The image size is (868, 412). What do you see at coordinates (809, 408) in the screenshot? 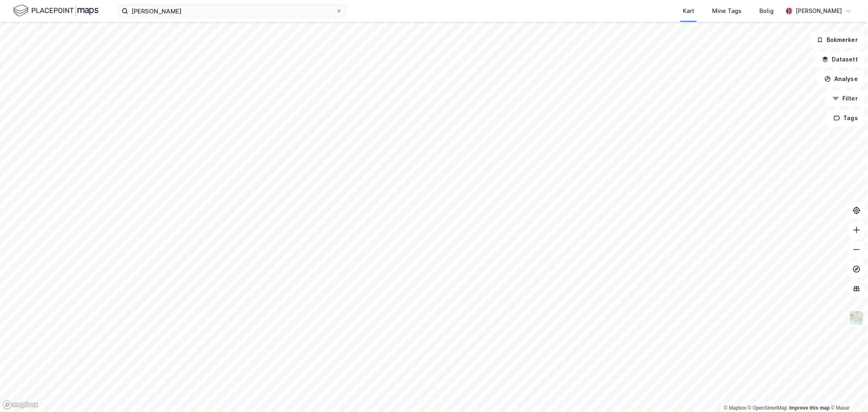
I see `a: Improve this map` at bounding box center [809, 408].